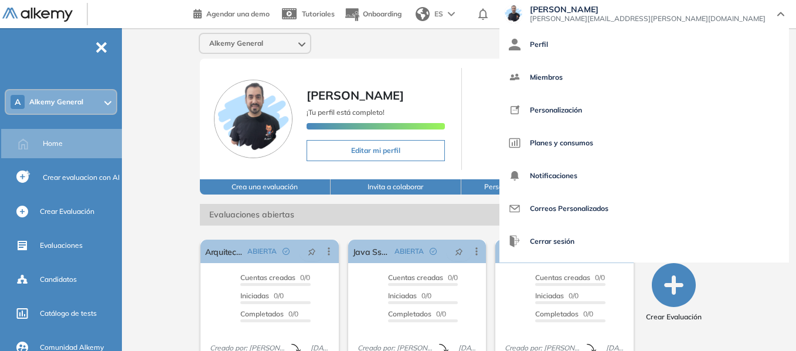  I want to click on button: Editar mi perfil, so click(376, 151).